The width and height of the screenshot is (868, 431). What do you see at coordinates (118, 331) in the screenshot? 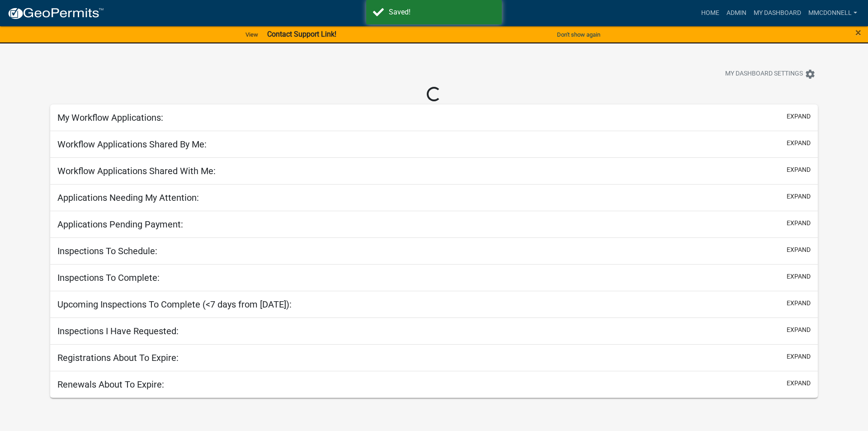
I see `h5: Inspections I Have Requested:` at bounding box center [118, 331].